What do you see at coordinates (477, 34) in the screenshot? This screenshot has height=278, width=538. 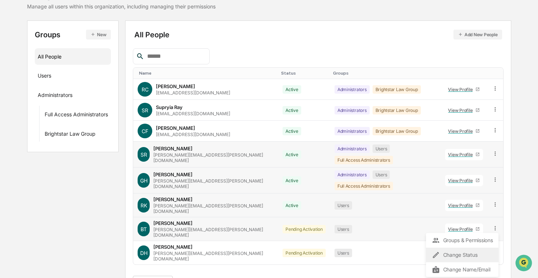 I see `button: Add New People` at bounding box center [477, 34].